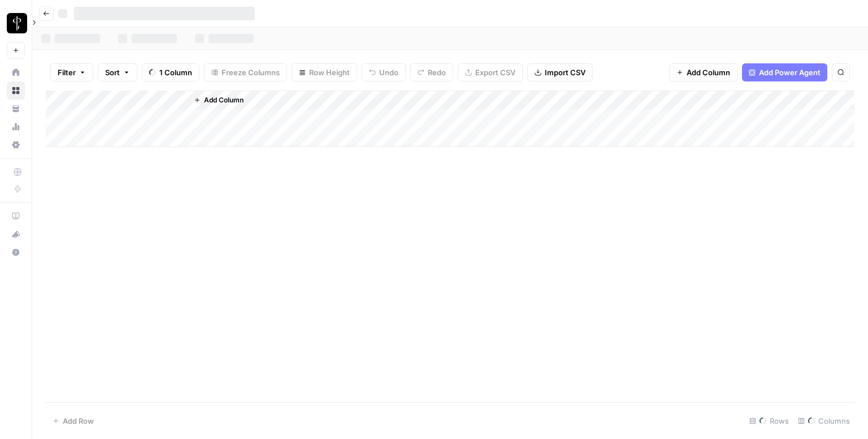 This screenshot has width=868, height=439. I want to click on a: Usage, so click(16, 127).